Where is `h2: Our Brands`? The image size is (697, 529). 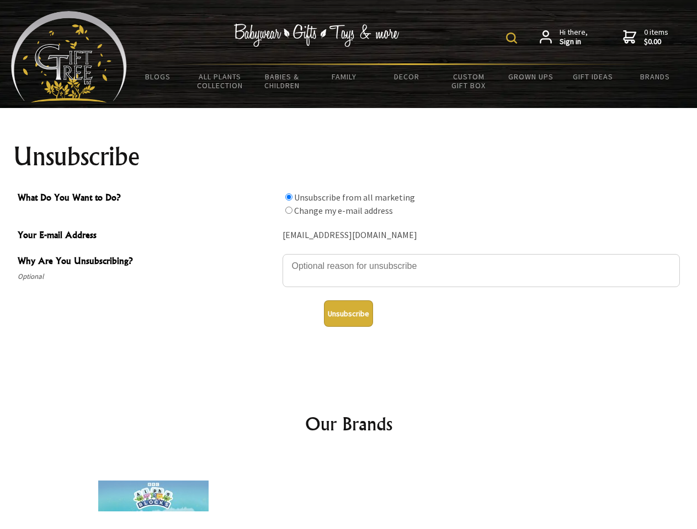 h2: Our Brands is located at coordinates (349, 424).